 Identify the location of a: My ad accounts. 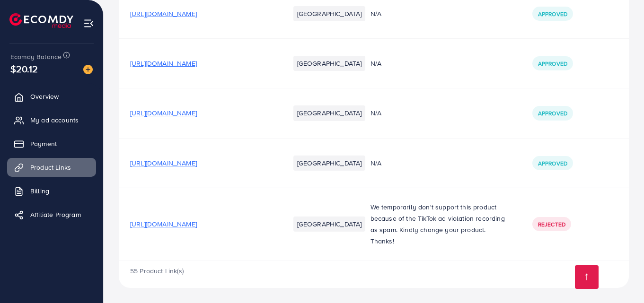
(51, 120).